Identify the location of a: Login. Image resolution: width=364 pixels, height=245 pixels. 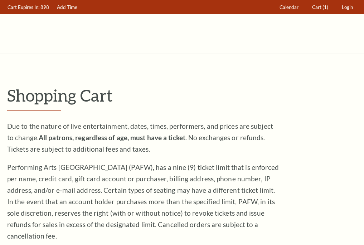
(347, 7).